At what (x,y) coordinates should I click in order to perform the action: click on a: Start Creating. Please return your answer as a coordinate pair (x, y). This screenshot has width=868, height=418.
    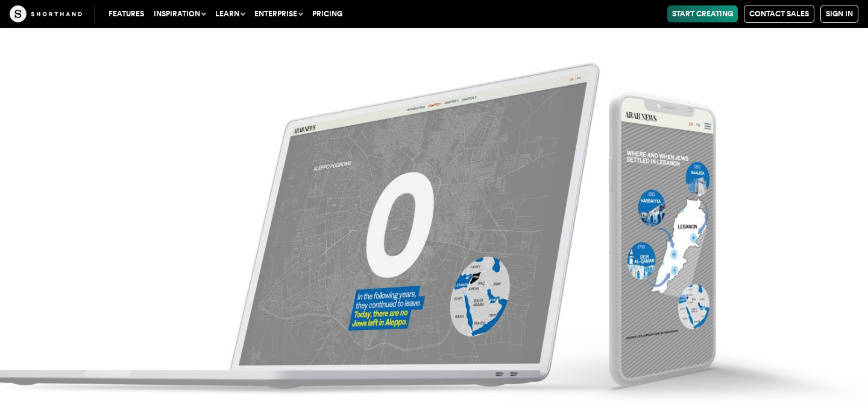
    Looking at the image, I should click on (703, 14).